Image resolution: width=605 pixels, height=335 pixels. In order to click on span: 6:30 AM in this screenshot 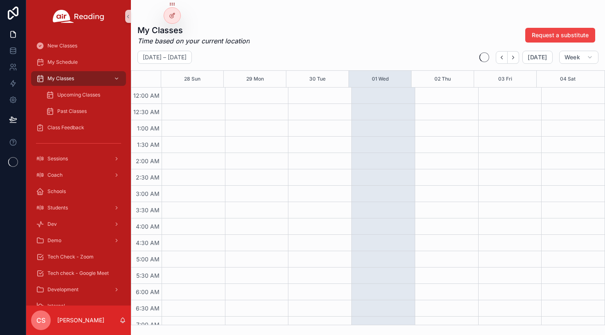, I will do `click(148, 308)`.